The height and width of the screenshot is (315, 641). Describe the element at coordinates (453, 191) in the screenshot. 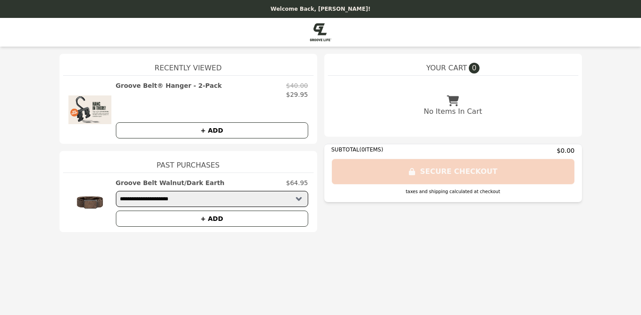

I see `div: taxes and shipping calculated at checkout` at that location.